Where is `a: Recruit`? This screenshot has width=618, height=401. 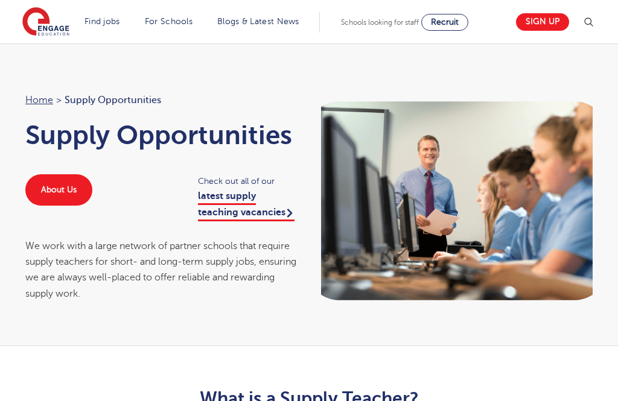 a: Recruit is located at coordinates (445, 22).